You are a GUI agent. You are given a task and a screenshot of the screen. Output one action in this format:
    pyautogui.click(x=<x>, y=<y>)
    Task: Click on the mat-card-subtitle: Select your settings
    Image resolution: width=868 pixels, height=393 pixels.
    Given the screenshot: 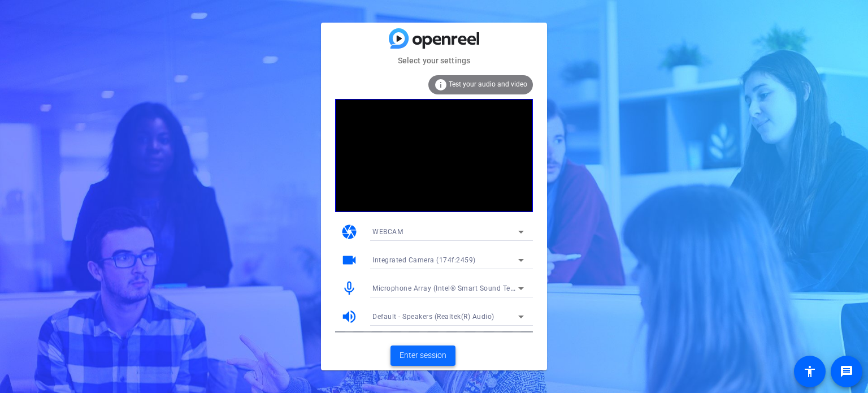 What is the action you would take?
    pyautogui.click(x=434, y=61)
    